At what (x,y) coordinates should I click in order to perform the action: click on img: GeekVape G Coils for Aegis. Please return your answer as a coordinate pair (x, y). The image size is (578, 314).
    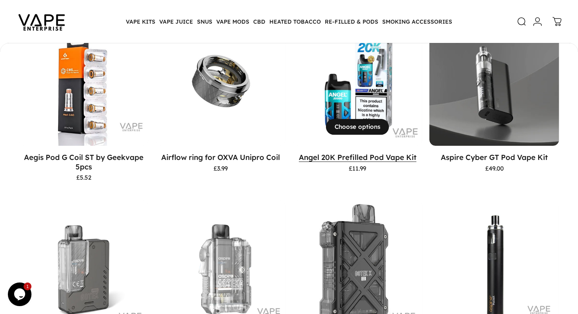
    Looking at the image, I should click on (84, 81).